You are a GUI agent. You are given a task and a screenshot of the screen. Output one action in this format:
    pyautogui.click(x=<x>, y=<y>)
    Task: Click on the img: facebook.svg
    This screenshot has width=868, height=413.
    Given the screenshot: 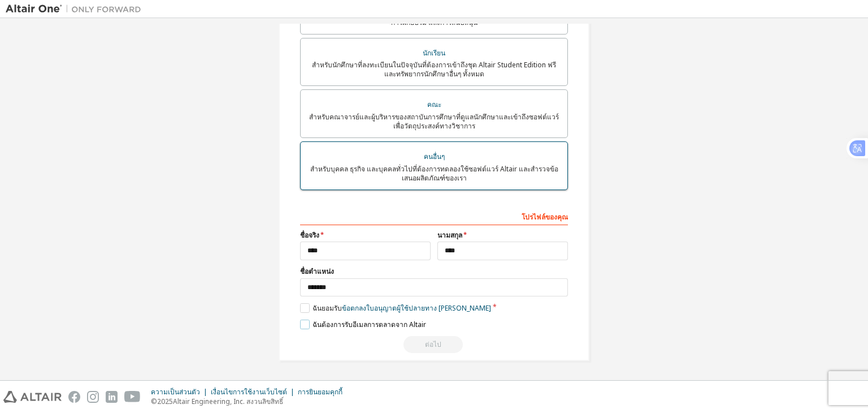 What is the action you would take?
    pyautogui.click(x=74, y=397)
    